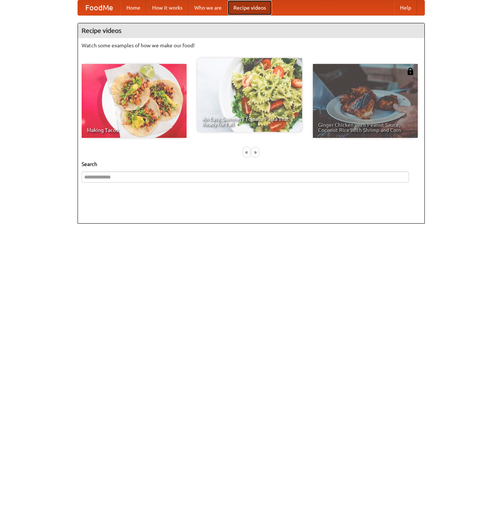 This screenshot has height=523, width=502. What do you see at coordinates (134, 130) in the screenshot?
I see `span: Making Tacos` at bounding box center [134, 130].